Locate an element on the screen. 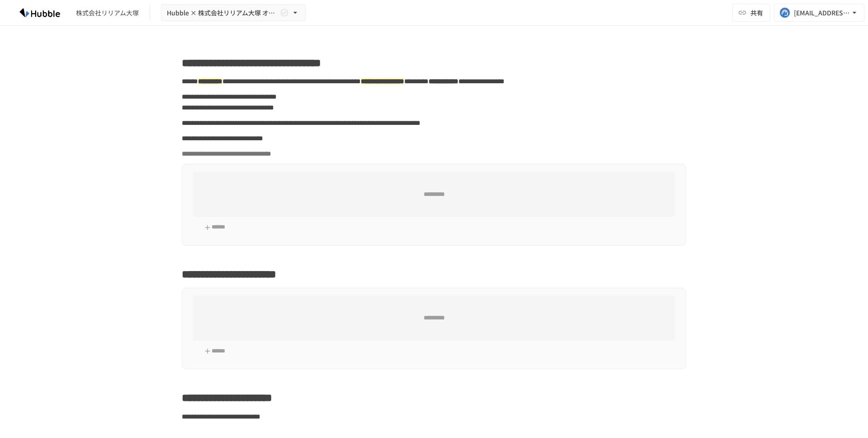  button: Hubble × 株式会社リリアム大塚 オンボーディングプロジェクト is located at coordinates (234, 12).